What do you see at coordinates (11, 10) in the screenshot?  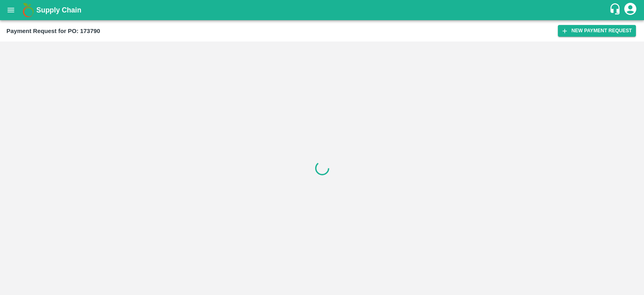 I see `button: open drawer` at bounding box center [11, 10].